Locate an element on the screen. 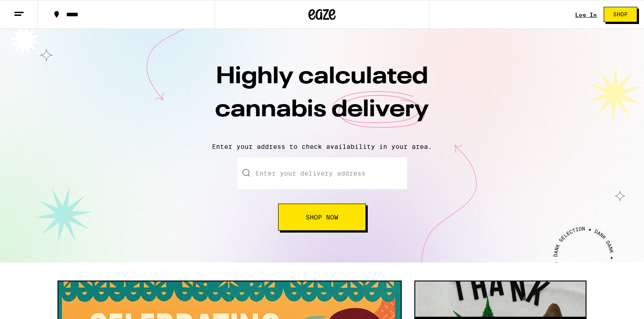 This screenshot has width=644, height=319. button: Shop Now is located at coordinates (322, 217).